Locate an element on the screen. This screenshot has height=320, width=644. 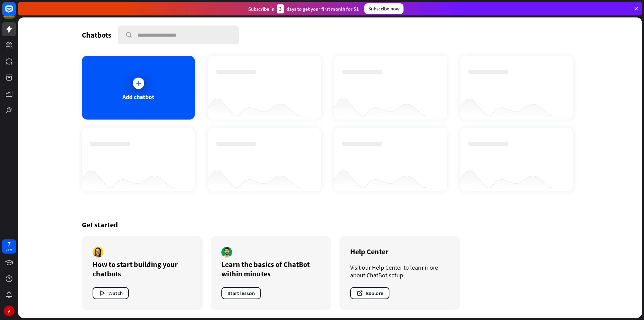
div: Visit our Help Center to learn more about ChatBot setup. is located at coordinates (400, 271).